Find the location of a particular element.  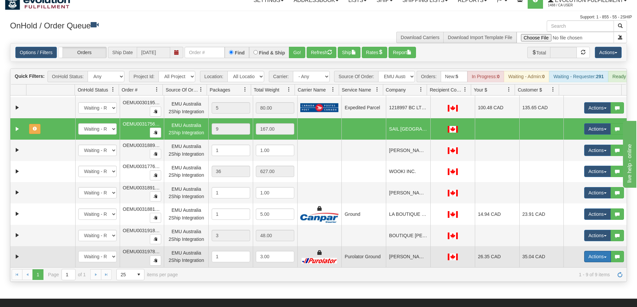

img: Canpar is located at coordinates (319, 218).